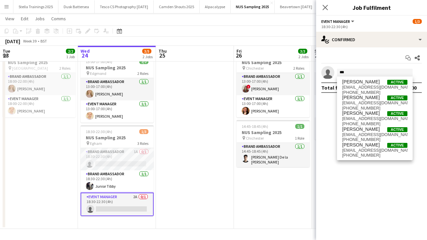  What do you see at coordinates (361, 97) in the screenshot?
I see `span: Danielle del Pico` at bounding box center [361, 97].